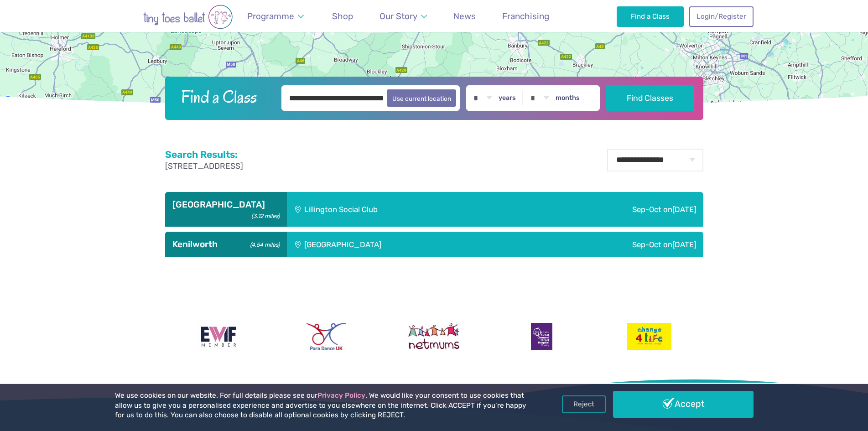 This screenshot has height=431, width=868. I want to click on a: Privacy Policy, so click(341, 396).